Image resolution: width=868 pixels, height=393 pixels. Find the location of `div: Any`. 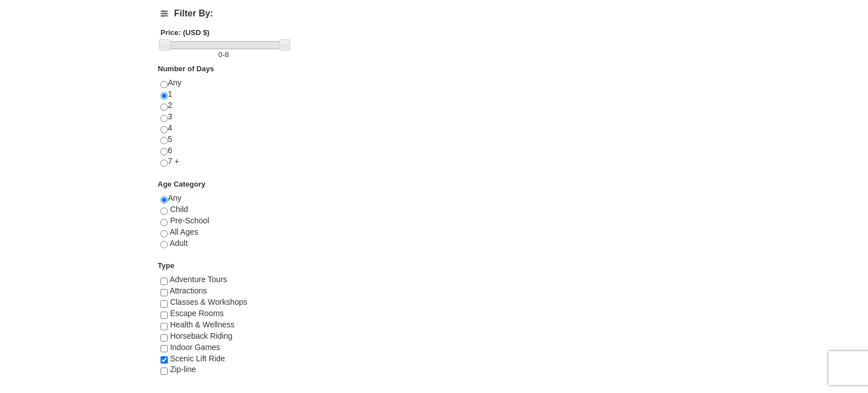

div: Any is located at coordinates (223, 226).